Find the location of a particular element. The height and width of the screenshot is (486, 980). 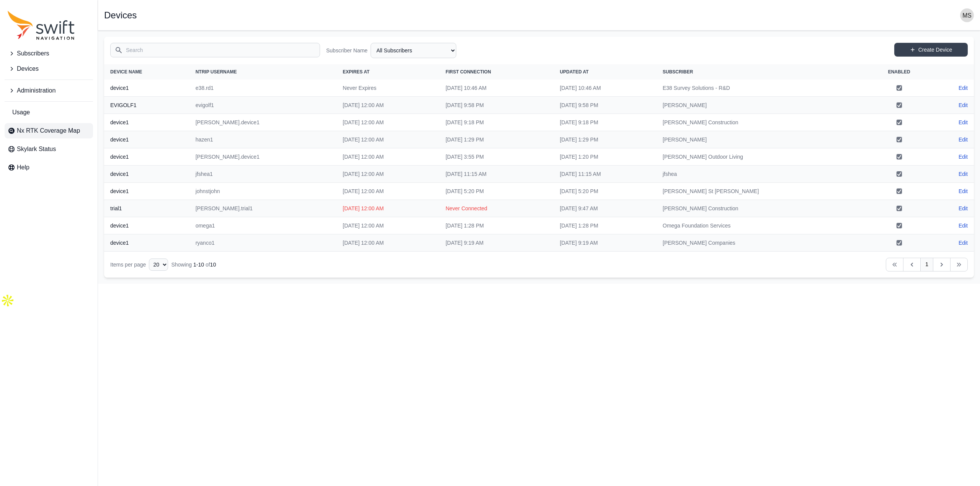

td: Omega Foundation Services is located at coordinates (761, 225).